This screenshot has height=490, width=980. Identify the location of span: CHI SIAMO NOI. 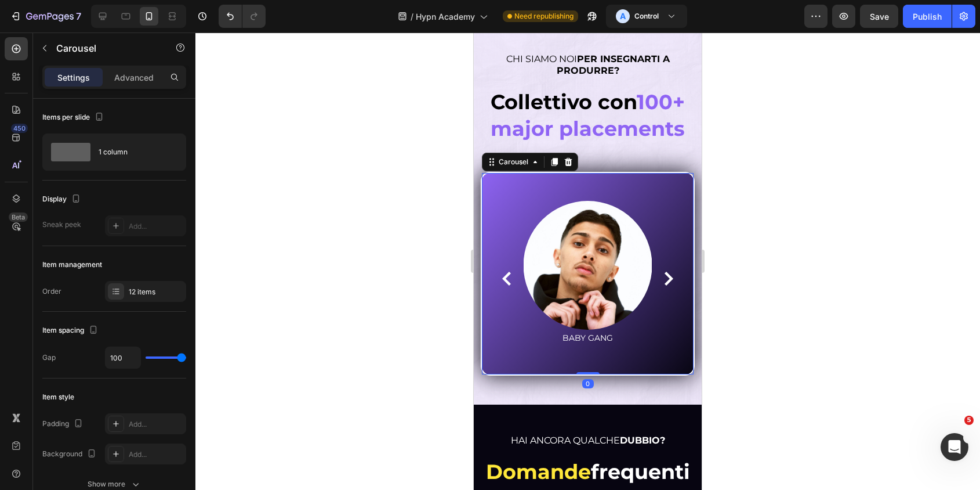
(115, 33).